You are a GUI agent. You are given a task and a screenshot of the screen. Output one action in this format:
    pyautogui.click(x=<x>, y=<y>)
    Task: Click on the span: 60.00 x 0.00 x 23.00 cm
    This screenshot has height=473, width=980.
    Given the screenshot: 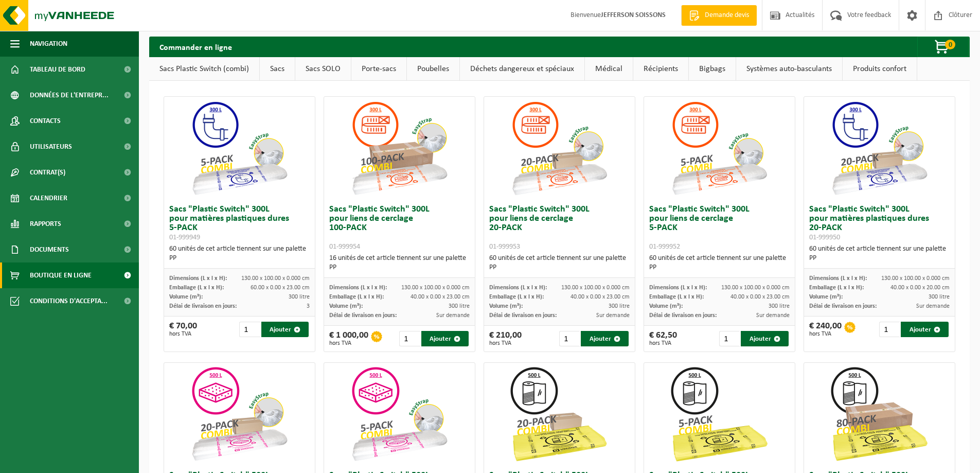 What is the action you would take?
    pyautogui.click(x=280, y=288)
    